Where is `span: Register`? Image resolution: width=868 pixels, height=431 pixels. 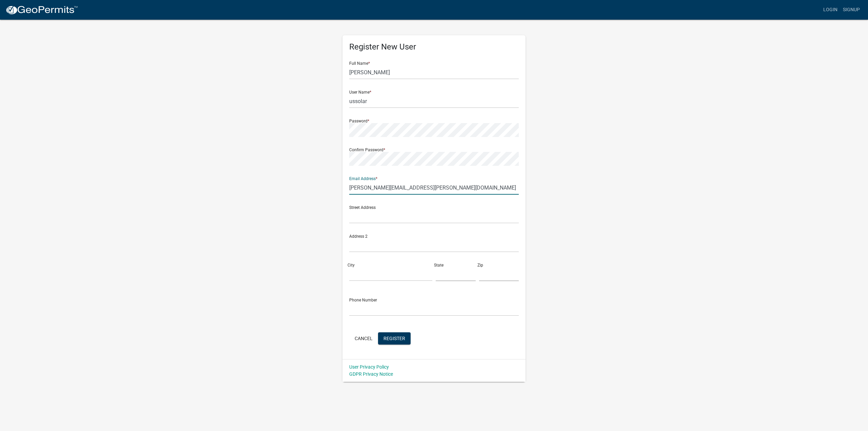
span: Register is located at coordinates (395, 338).